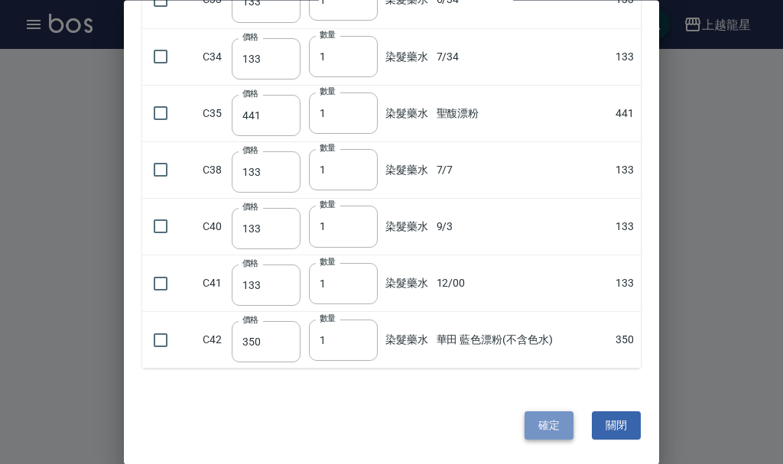 The width and height of the screenshot is (783, 464). What do you see at coordinates (213, 114) in the screenshot?
I see `td: C35` at bounding box center [213, 114].